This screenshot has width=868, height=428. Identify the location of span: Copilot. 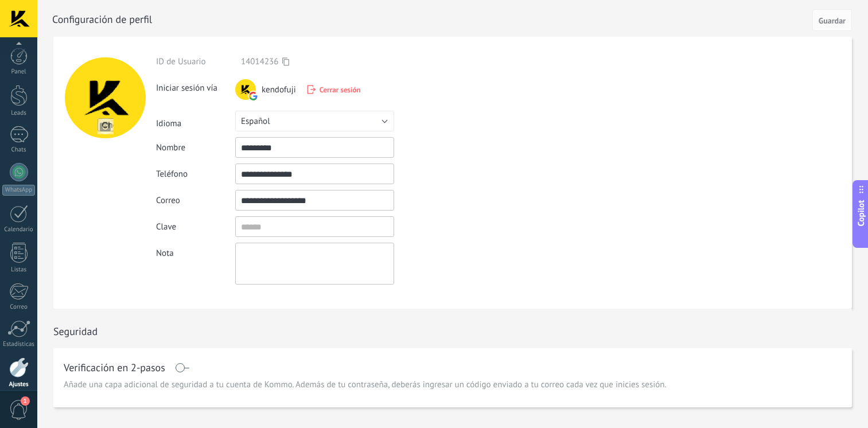
(861, 213).